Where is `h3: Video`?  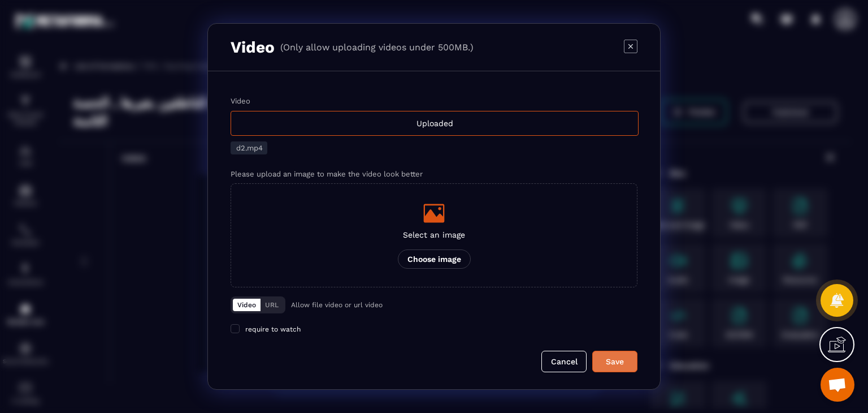 h3: Video is located at coordinates (253, 47).